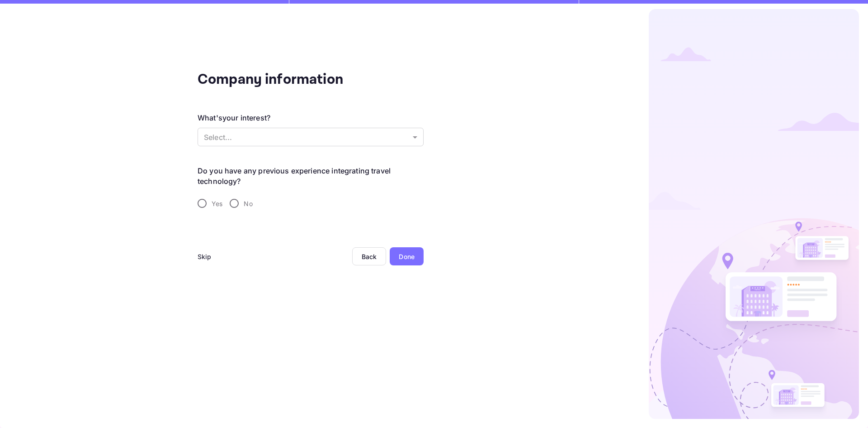 This screenshot has height=428, width=868. Describe the element at coordinates (306, 137) in the screenshot. I see `p: Select...` at that location.